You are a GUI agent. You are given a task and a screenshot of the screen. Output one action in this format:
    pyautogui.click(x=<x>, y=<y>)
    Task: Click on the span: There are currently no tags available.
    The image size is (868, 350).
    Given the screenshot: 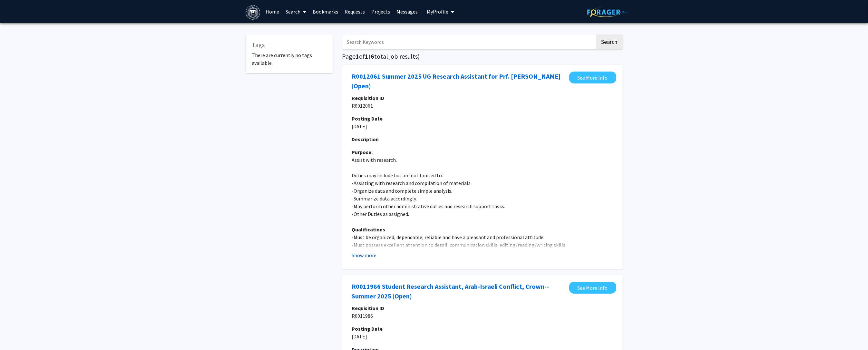 What is the action you would take?
    pyautogui.click(x=282, y=59)
    